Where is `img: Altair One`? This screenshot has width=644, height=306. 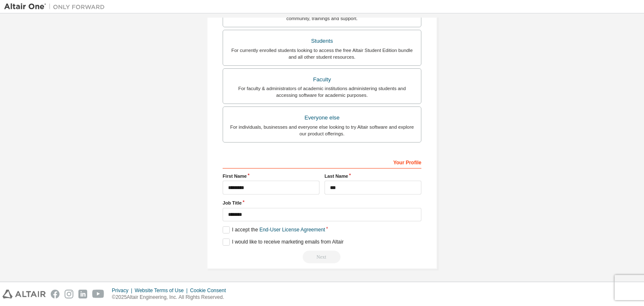 img: Altair One is located at coordinates (57, 7).